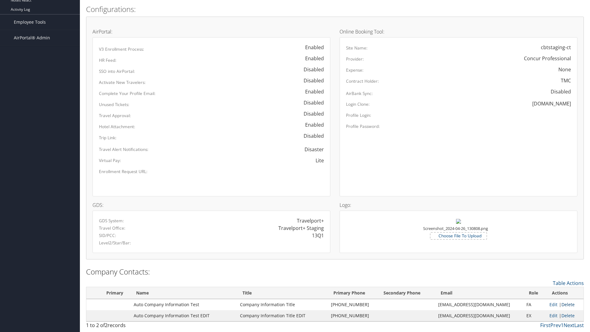  Describe the element at coordinates (115, 293) in the screenshot. I see `th: Primary` at that location.